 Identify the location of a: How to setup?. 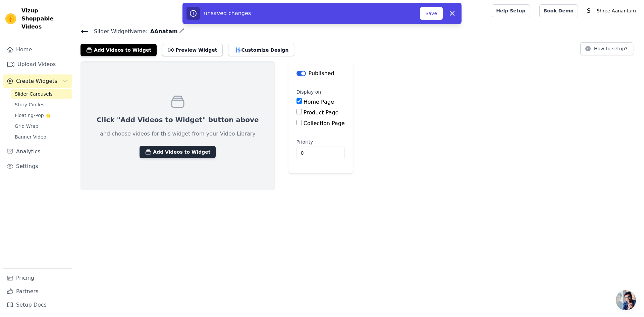
(606, 50).